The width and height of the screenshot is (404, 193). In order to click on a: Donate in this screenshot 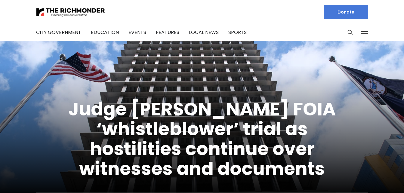, I will do `click(346, 12)`.